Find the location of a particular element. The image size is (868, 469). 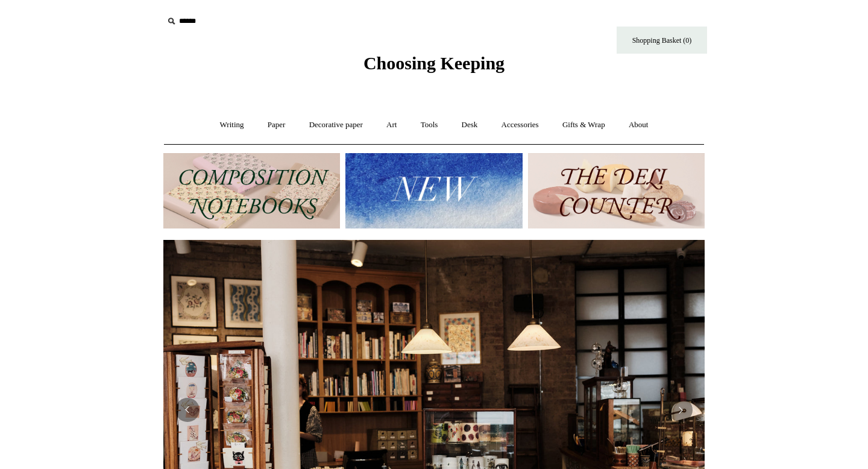

img: 202302 Composition ledgers.jpg__PID:69722ee6-fa44-49dd-a067-31375e5d54ec is located at coordinates (251, 190).